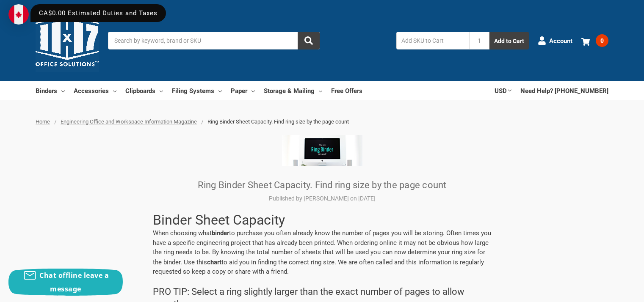 This screenshot has width=644, height=302. Describe the element at coordinates (214, 262) in the screenshot. I see `strong: chart` at that location.